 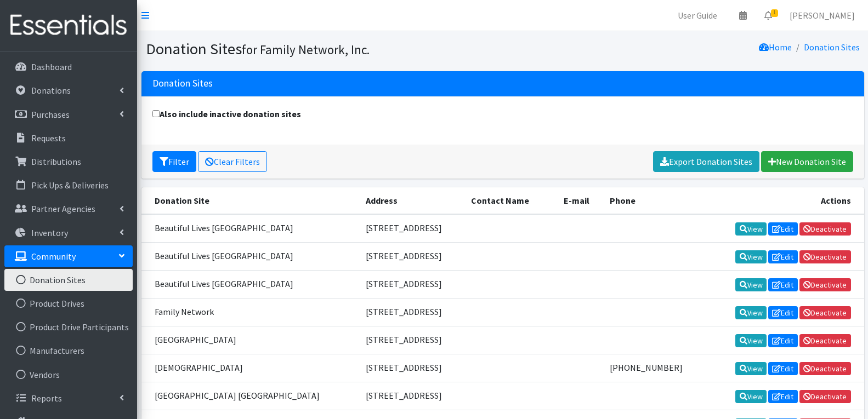 I want to click on button: Filter, so click(x=174, y=162).